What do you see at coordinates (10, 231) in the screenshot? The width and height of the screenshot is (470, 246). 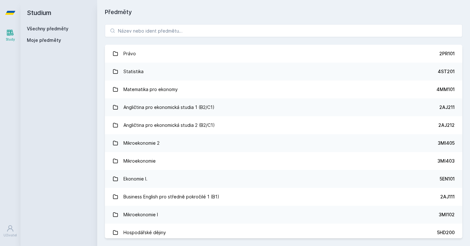 I see `a: Uživatel` at bounding box center [10, 231].